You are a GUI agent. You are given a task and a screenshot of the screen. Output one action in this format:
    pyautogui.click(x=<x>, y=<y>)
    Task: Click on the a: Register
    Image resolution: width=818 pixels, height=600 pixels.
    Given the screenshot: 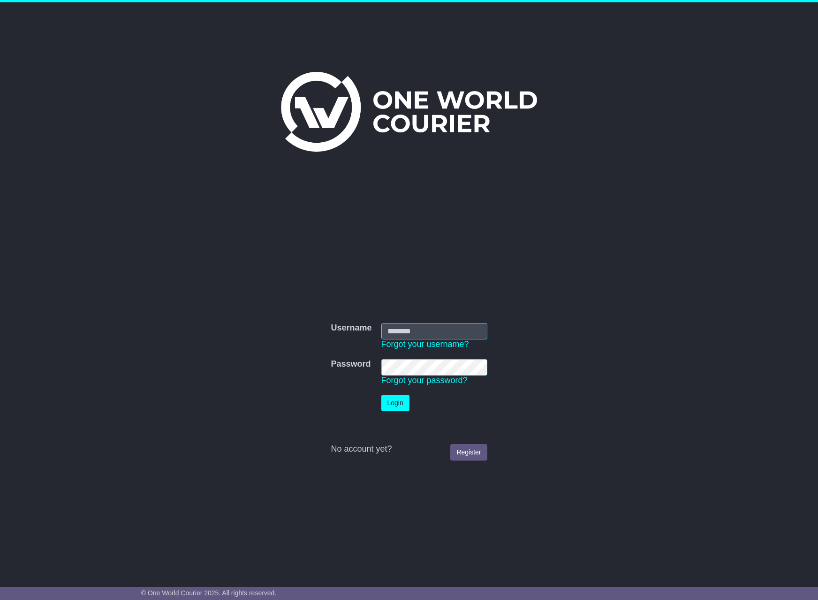 What is the action you would take?
    pyautogui.click(x=469, y=452)
    